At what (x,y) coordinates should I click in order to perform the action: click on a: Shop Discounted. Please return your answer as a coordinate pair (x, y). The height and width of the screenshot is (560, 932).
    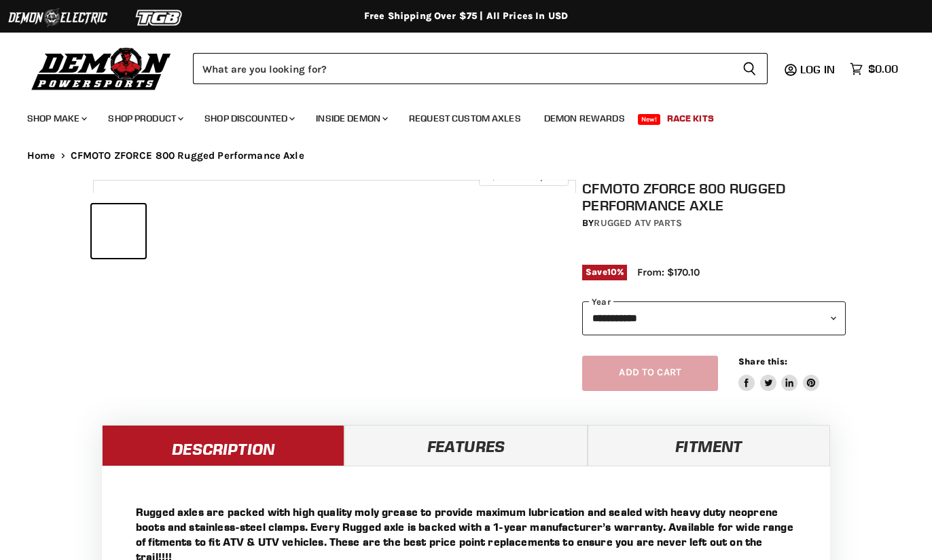
    Looking at the image, I should click on (248, 118).